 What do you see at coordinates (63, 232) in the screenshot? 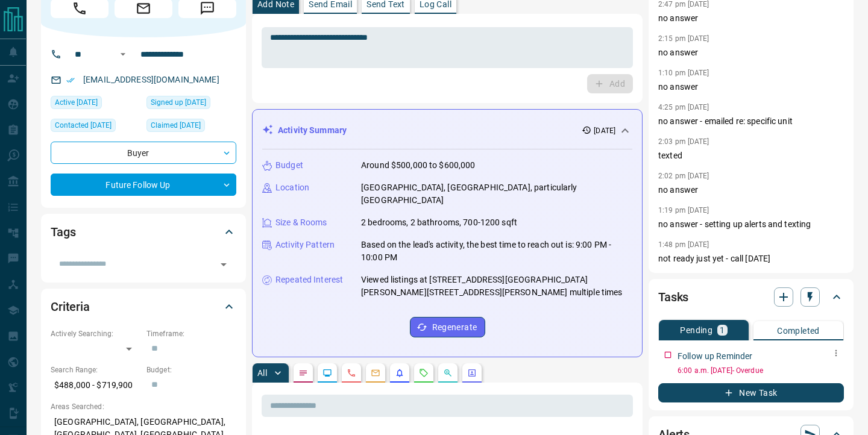
I see `h2: Tags` at bounding box center [63, 232].